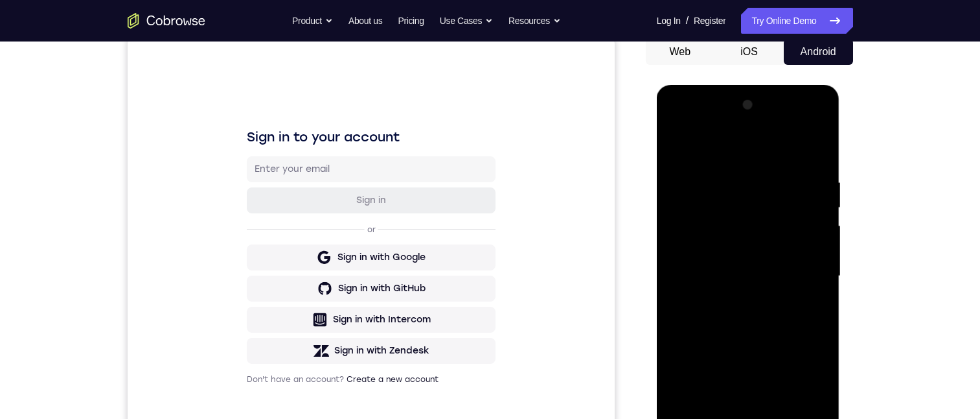 The width and height of the screenshot is (980, 419). I want to click on button: Sign in with Intercom, so click(244, 281).